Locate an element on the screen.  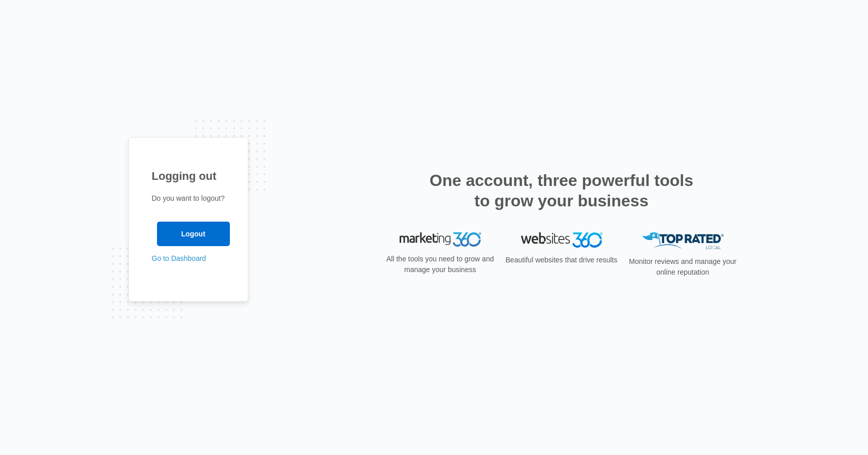
input: Logout is located at coordinates (193, 234).